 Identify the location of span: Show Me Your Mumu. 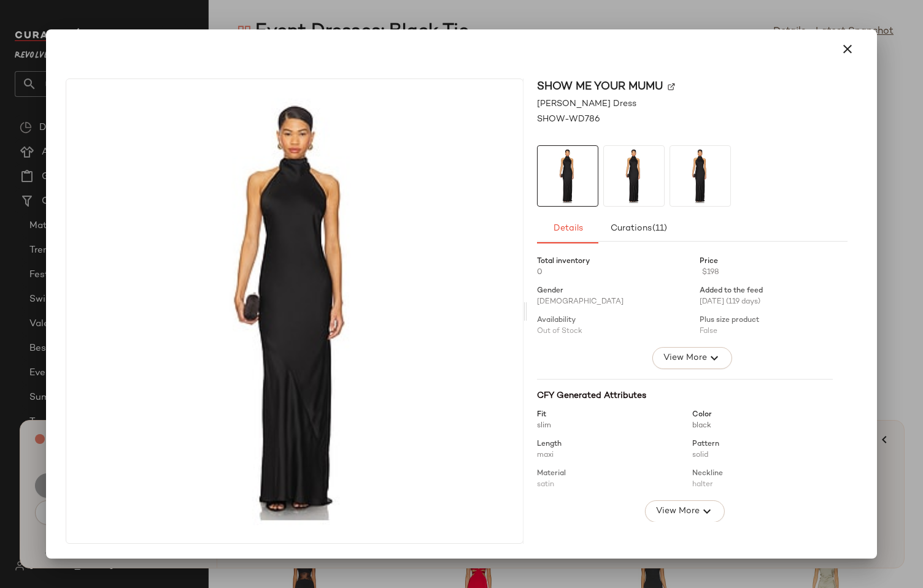
(599, 87).